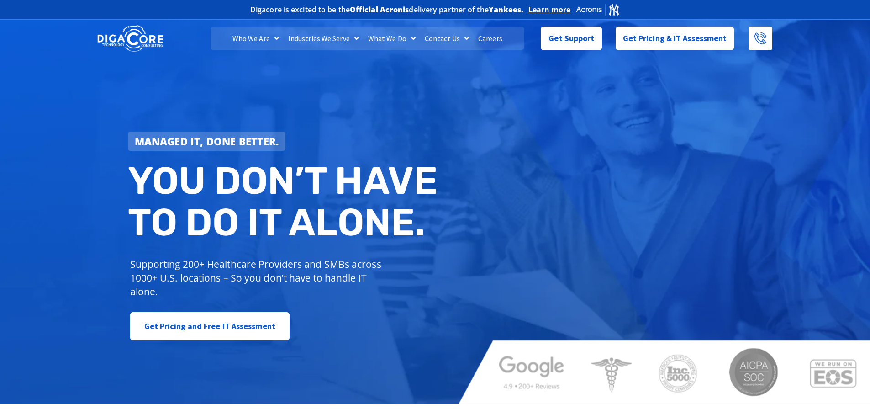  Describe the element at coordinates (367, 38) in the screenshot. I see `nav: Menu` at that location.